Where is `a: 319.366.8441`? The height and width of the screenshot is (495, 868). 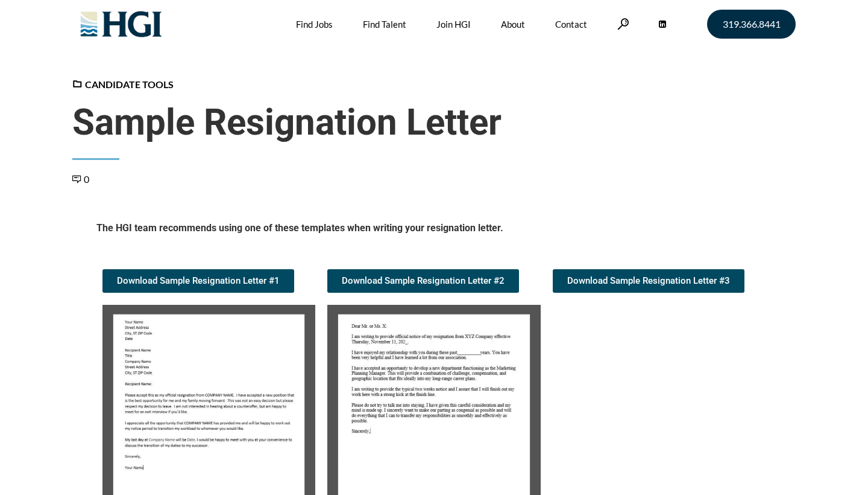 a: 319.366.8441 is located at coordinates (751, 24).